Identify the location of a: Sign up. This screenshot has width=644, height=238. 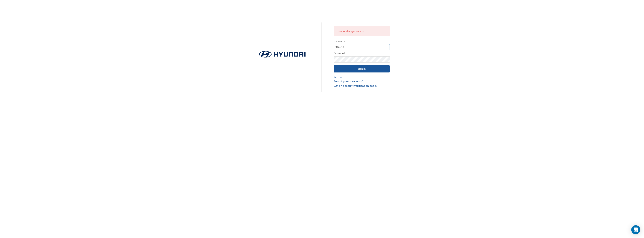
(362, 77).